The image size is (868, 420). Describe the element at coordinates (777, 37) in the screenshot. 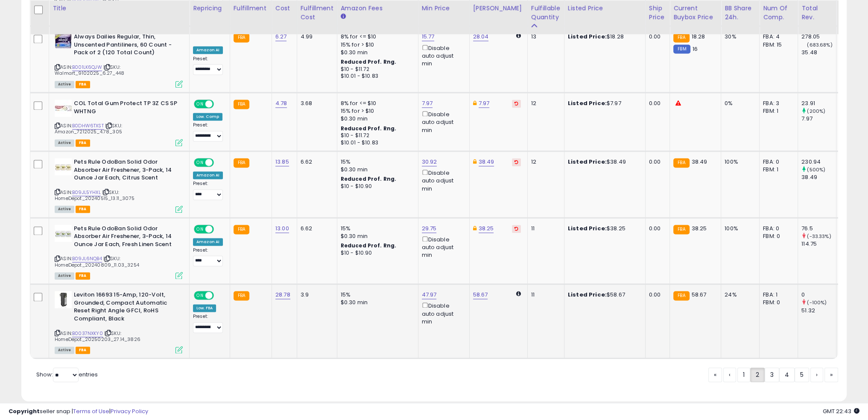

I see `div: FBA: 4` at that location.